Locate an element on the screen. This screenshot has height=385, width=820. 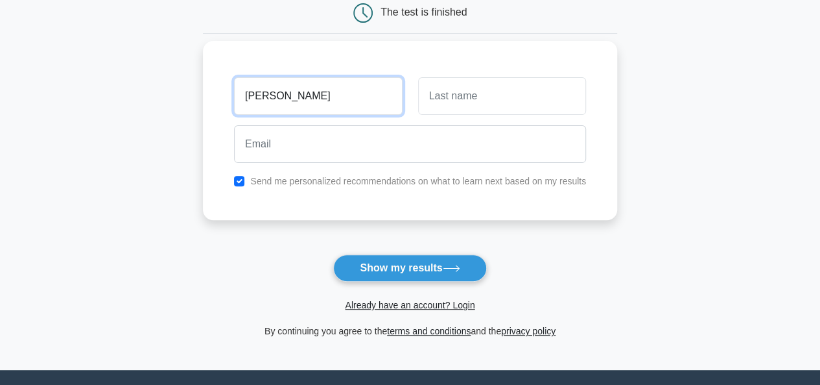
a: Already have an account? Login is located at coordinates (410, 305).